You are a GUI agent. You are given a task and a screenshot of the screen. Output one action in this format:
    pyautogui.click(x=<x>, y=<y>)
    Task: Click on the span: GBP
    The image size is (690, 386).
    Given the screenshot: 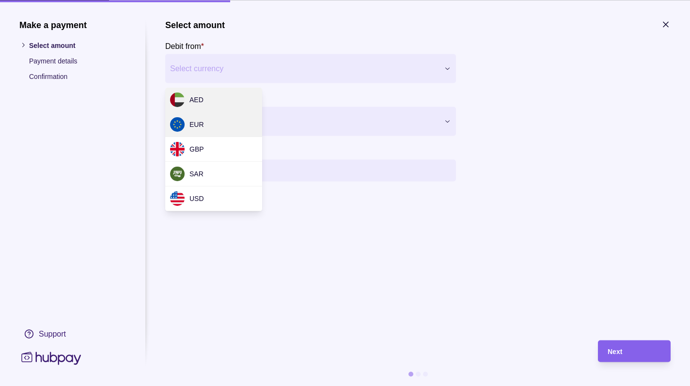 What is the action you would take?
    pyautogui.click(x=197, y=149)
    